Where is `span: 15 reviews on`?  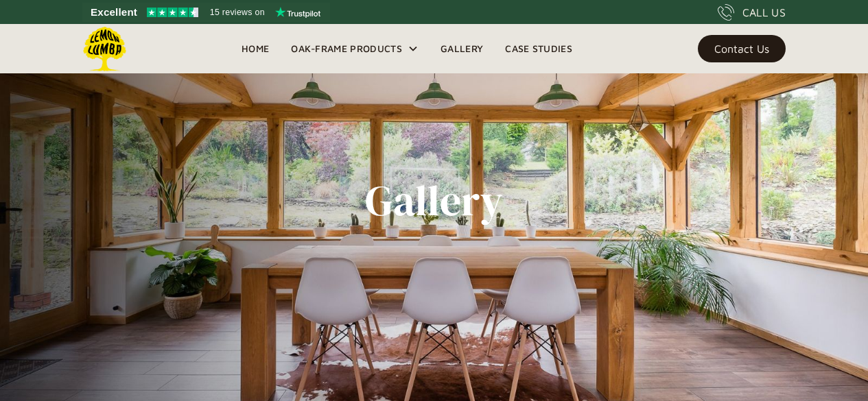
span: 15 reviews on is located at coordinates (238, 12).